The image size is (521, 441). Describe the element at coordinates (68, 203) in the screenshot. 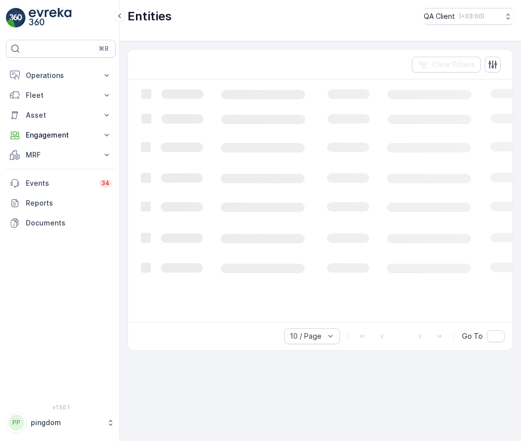

I see `p: Reports` at that location.